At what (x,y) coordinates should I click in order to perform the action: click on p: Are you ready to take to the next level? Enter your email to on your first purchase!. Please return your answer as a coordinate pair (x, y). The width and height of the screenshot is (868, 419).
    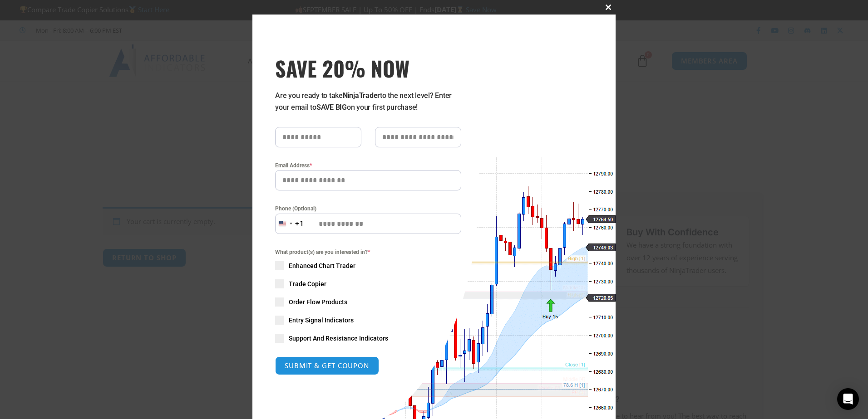
    Looking at the image, I should click on (368, 102).